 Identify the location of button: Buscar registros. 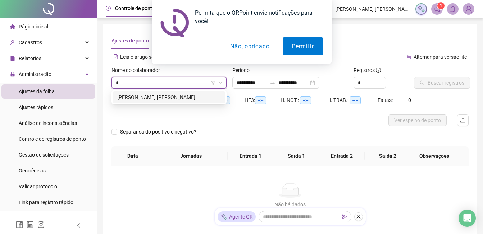
(442, 83).